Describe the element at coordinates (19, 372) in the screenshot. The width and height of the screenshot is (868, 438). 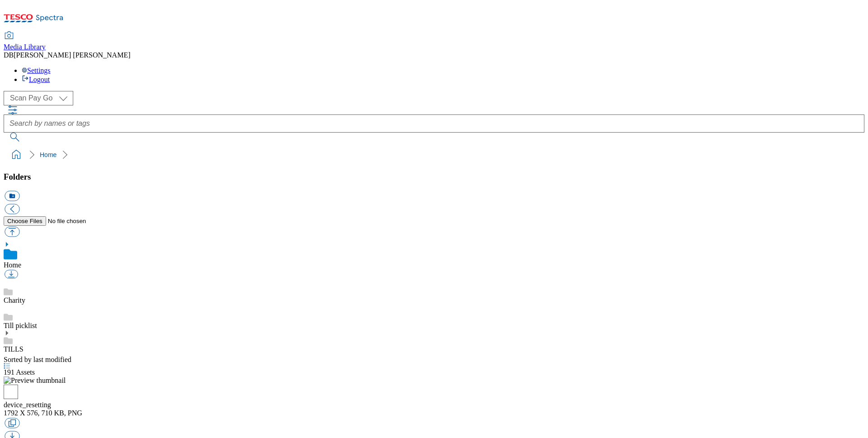
I see `span: Assets` at that location.